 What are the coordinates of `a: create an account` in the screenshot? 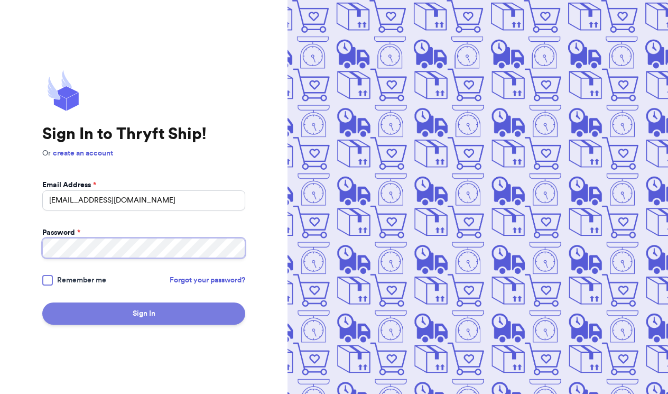 It's located at (83, 153).